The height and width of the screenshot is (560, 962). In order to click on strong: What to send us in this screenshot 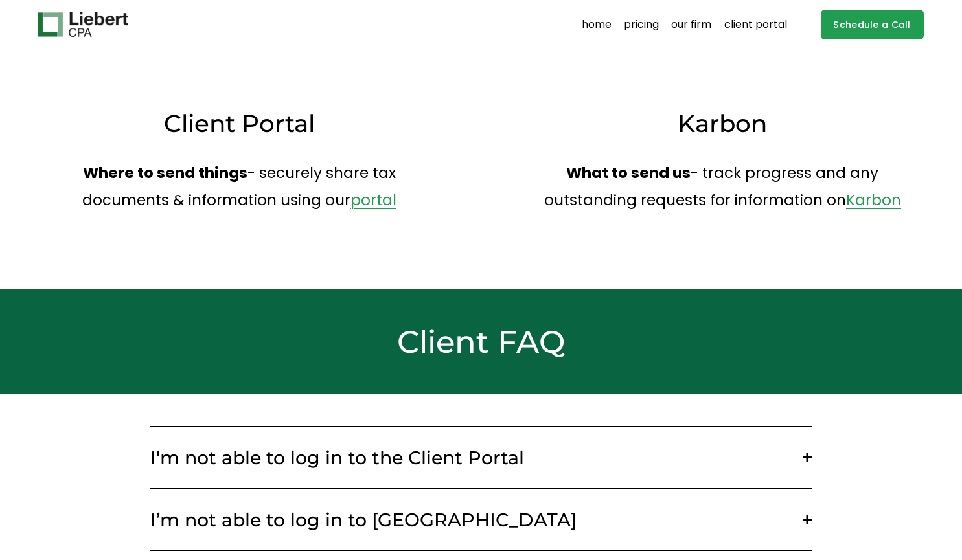, I will do `click(628, 173)`.